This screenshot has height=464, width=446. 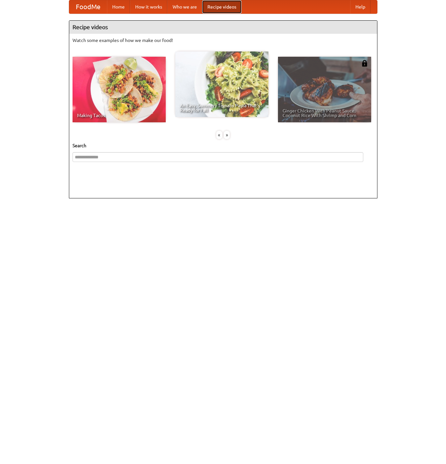 I want to click on a: Help, so click(x=360, y=7).